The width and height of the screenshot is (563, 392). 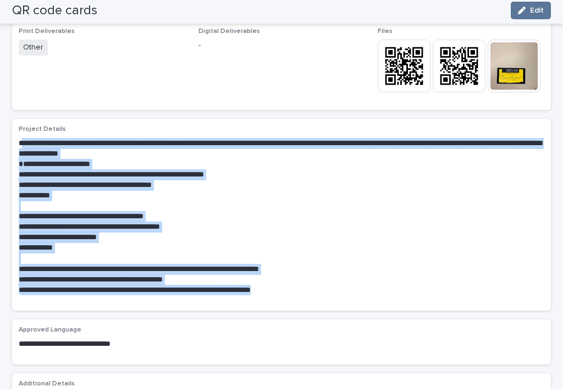 What do you see at coordinates (537, 13) in the screenshot?
I see `span: Edit` at bounding box center [537, 13].